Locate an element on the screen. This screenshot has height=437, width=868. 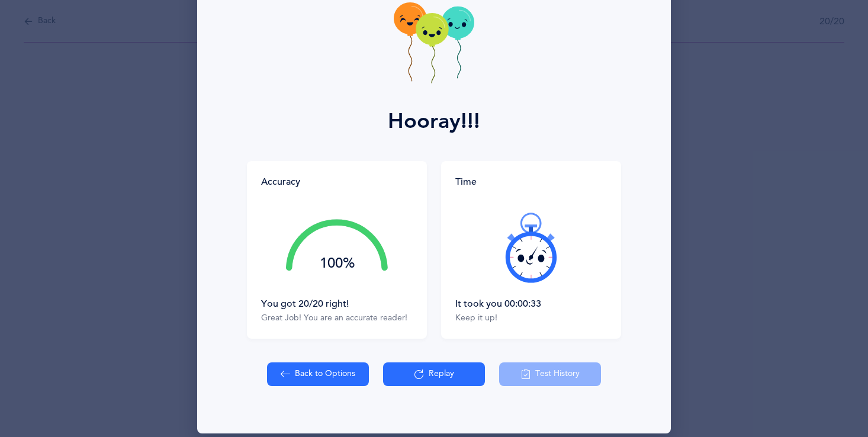
div: It took you 00:00:33 is located at coordinates (531, 304).